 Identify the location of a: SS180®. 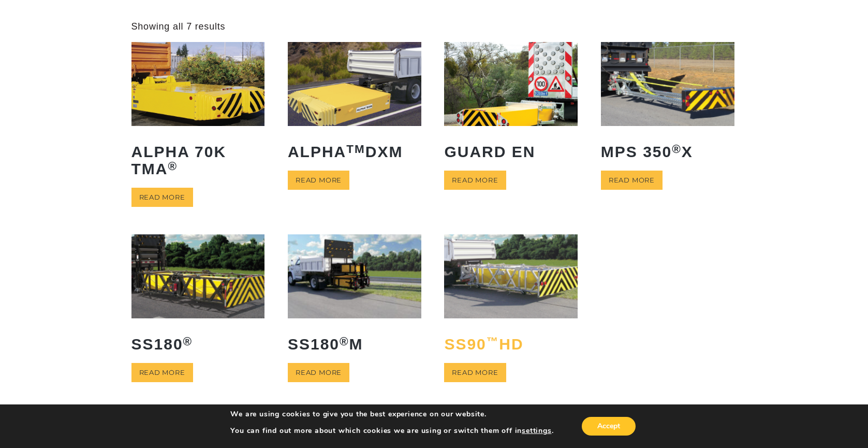
(198, 297).